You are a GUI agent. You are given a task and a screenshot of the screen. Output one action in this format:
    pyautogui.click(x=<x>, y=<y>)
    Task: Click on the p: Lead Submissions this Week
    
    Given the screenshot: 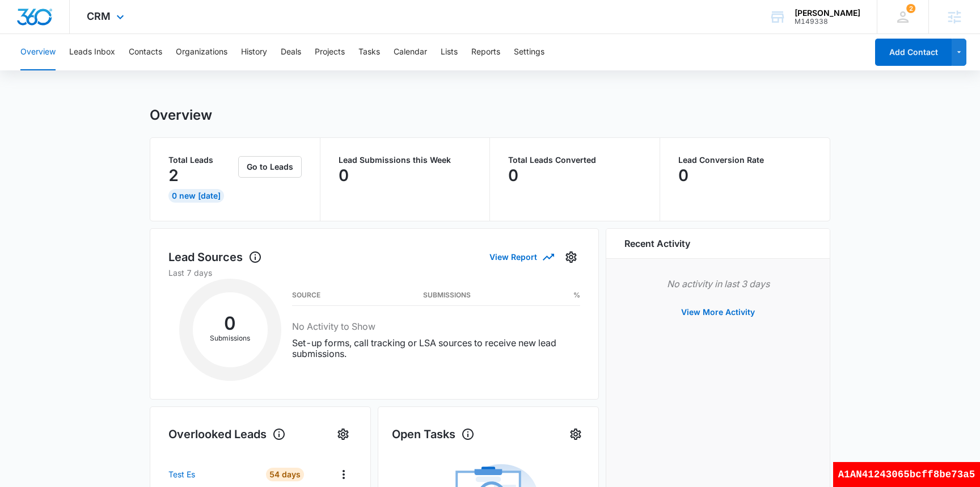 What is the action you would take?
    pyautogui.click(x=405, y=160)
    